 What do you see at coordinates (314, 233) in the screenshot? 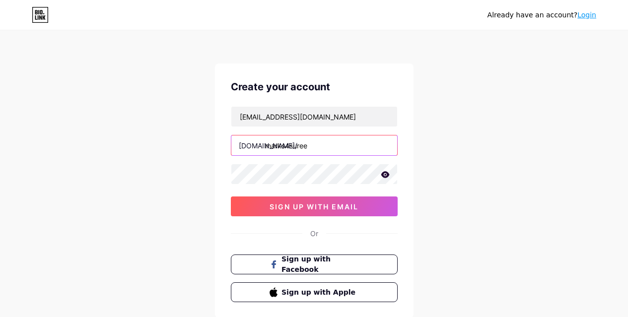
I see `div: Or` at bounding box center [314, 233].